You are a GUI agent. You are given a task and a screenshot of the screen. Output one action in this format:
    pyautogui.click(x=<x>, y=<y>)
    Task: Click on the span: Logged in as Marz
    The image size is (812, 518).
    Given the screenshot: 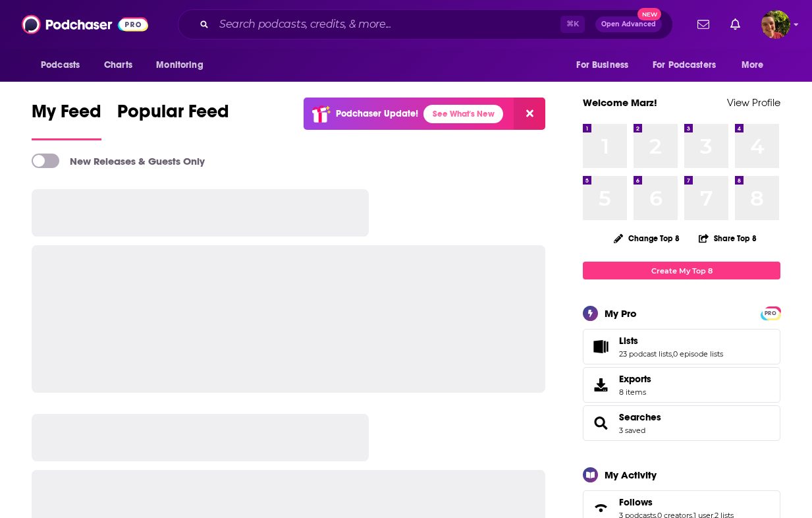 What is the action you would take?
    pyautogui.click(x=776, y=24)
    